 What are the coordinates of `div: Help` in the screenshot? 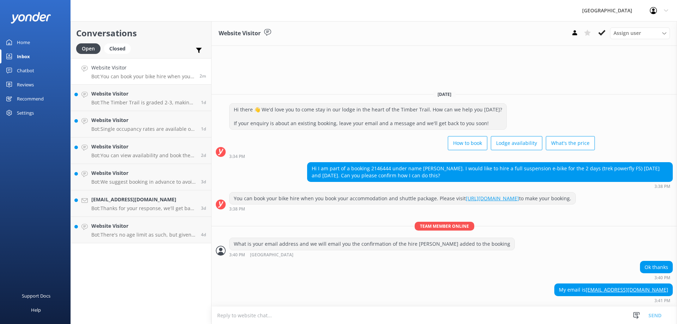 It's located at (36, 310).